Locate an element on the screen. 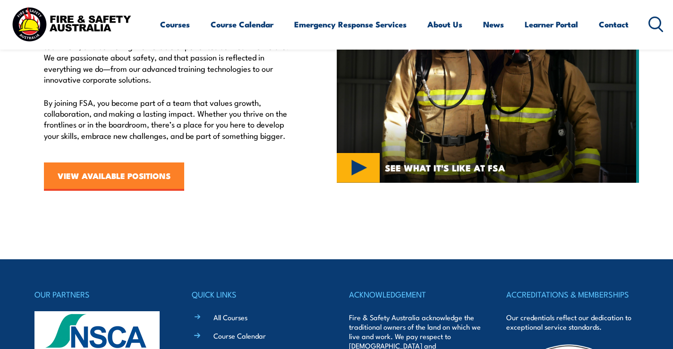 The width and height of the screenshot is (673, 349). a: News is located at coordinates (494, 24).